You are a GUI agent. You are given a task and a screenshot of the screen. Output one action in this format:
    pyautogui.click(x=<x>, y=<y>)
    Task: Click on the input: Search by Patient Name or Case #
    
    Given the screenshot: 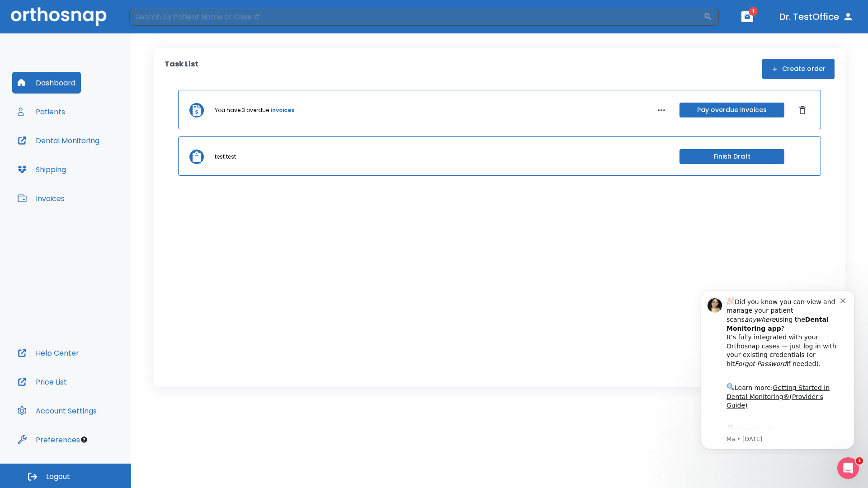 What is the action you would take?
    pyautogui.click(x=416, y=17)
    